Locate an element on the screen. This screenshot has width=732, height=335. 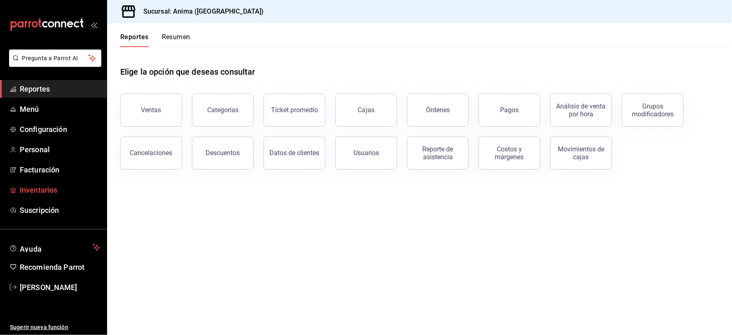
button: Análisis de venta por hora is located at coordinates (582, 110).